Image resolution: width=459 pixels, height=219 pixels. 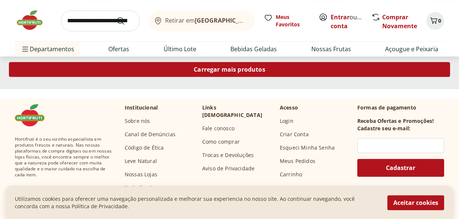 What do you see at coordinates (64, 157) in the screenshot?
I see `span: Hortifruti é o seu vizinho especialista em produtos frescos e naturais. Nas nossas plataformas de...` at bounding box center [64, 157].